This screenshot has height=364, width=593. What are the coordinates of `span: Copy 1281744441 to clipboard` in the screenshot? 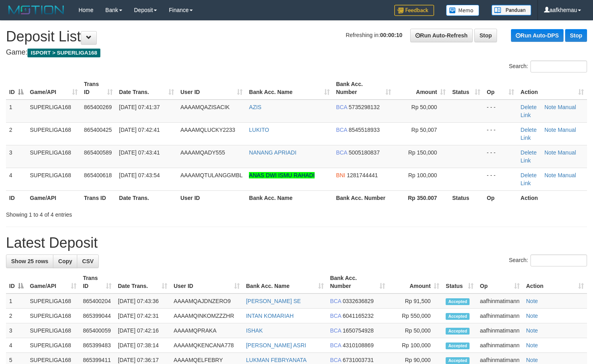 It's located at (362, 175).